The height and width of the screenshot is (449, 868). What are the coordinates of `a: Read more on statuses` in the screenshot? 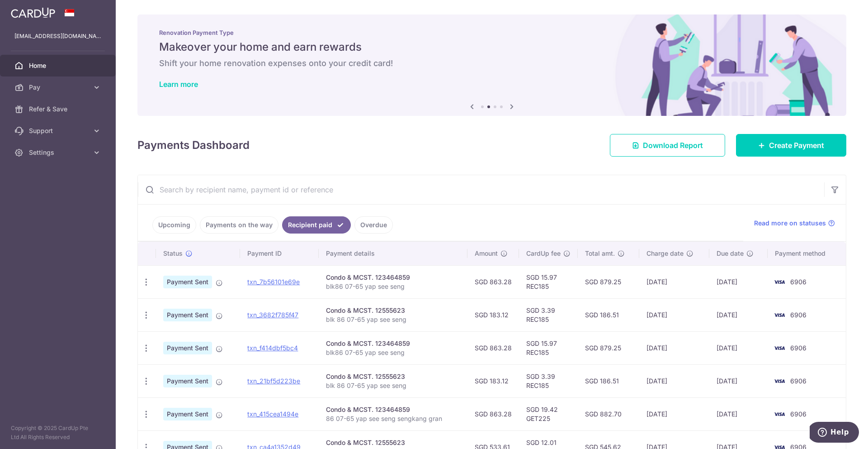 It's located at (794, 223).